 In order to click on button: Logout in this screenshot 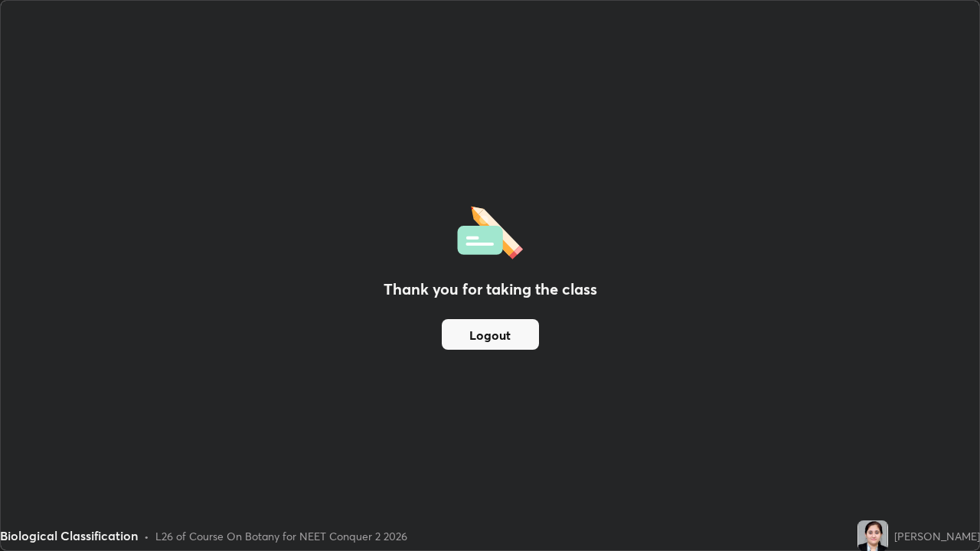, I will do `click(490, 335)`.